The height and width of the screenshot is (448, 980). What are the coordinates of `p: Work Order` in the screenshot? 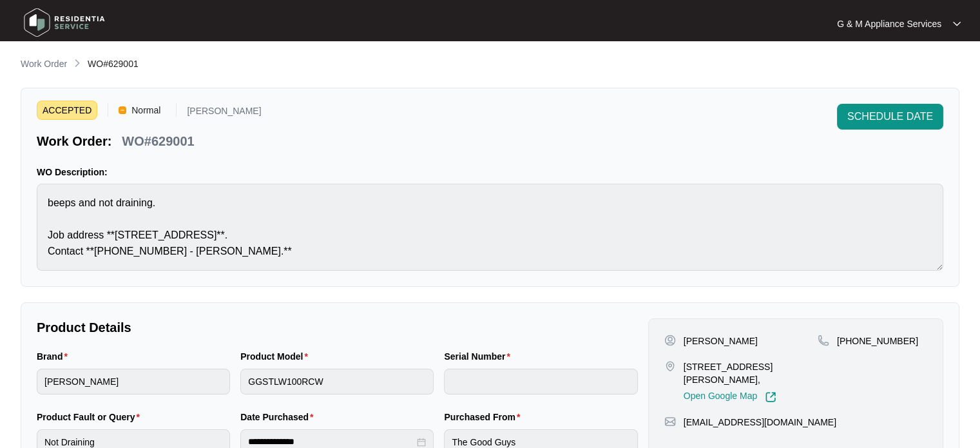 It's located at (43, 64).